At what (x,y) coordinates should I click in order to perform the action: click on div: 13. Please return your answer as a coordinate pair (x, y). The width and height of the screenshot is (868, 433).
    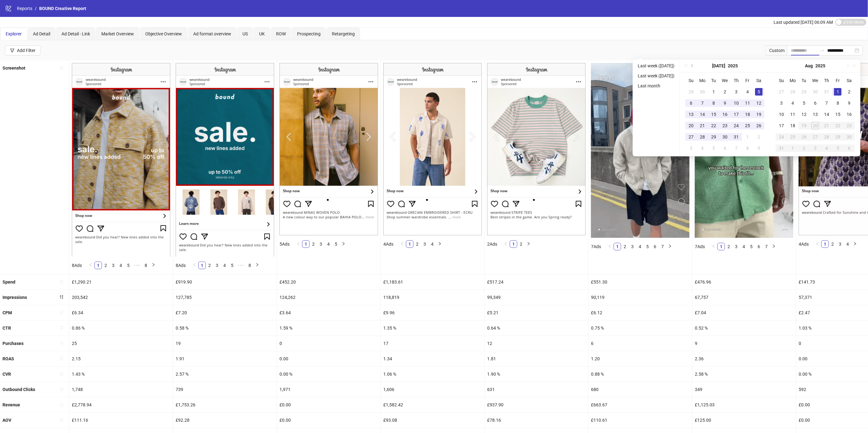
    Looking at the image, I should click on (815, 114).